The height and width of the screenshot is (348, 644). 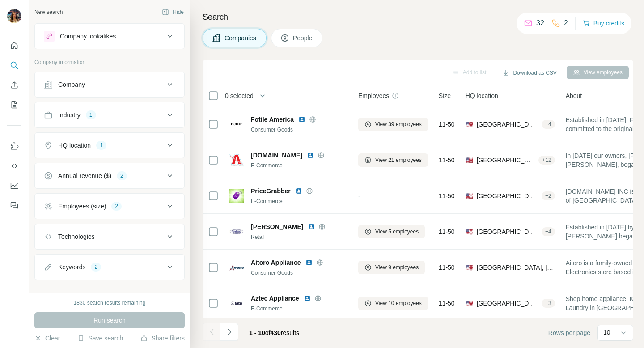 What do you see at coordinates (391, 268) in the screenshot?
I see `button: View 9 employees` at bounding box center [391, 268].